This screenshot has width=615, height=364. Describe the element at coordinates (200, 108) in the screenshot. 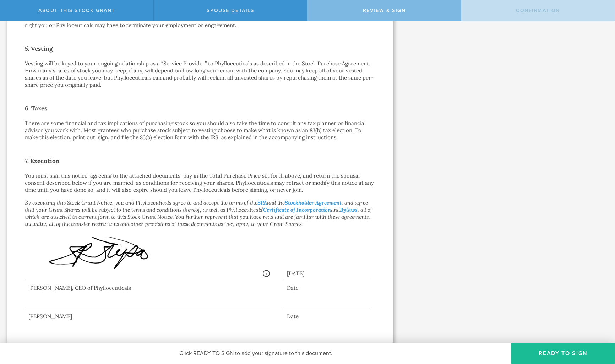

I see `h2: 6. Taxes` at that location.